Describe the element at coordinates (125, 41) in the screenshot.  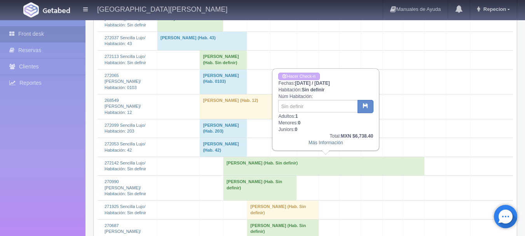
I see `a: 272037 Sencilla Lujo/Habitación: 43` at that location.